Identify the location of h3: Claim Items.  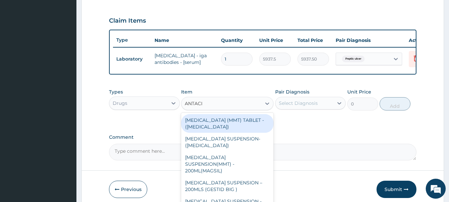
(127, 21).